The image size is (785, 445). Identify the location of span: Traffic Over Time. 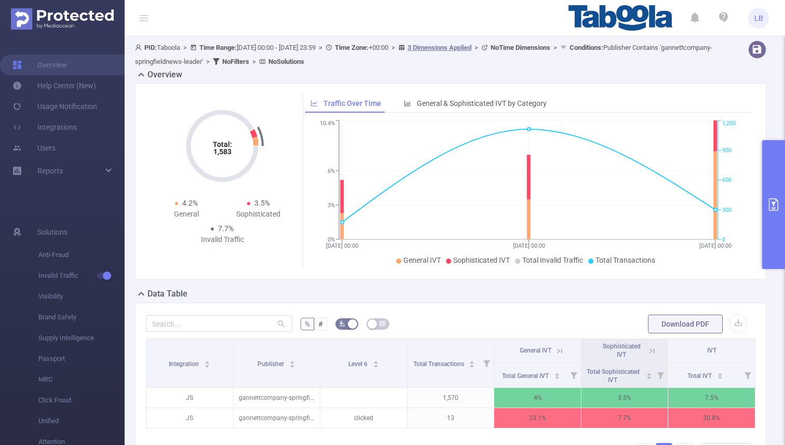
(352, 103).